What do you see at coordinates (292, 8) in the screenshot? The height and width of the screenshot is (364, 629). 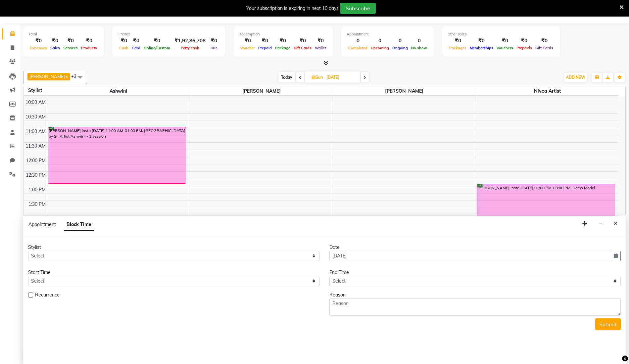 I see `div: Your subscription is expiring in next 10 days` at bounding box center [292, 8].